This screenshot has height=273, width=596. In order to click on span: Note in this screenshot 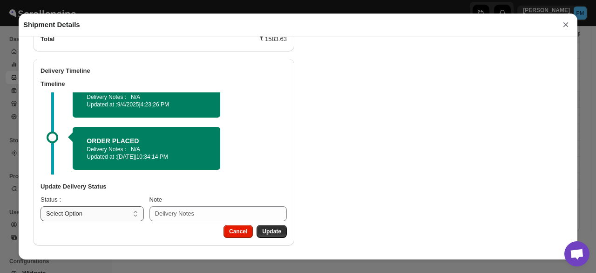, I will do `click(156, 199)`.